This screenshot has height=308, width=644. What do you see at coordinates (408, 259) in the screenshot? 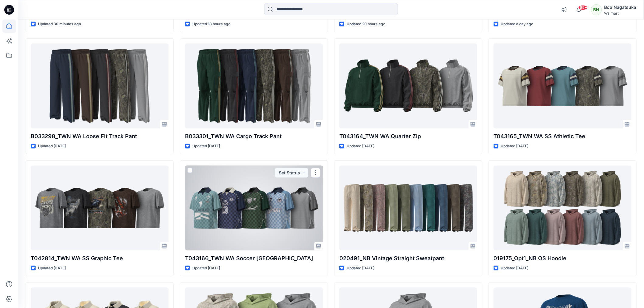
I see `p: 020491_NB Vintage Straight Sweatpant` at bounding box center [408, 259].